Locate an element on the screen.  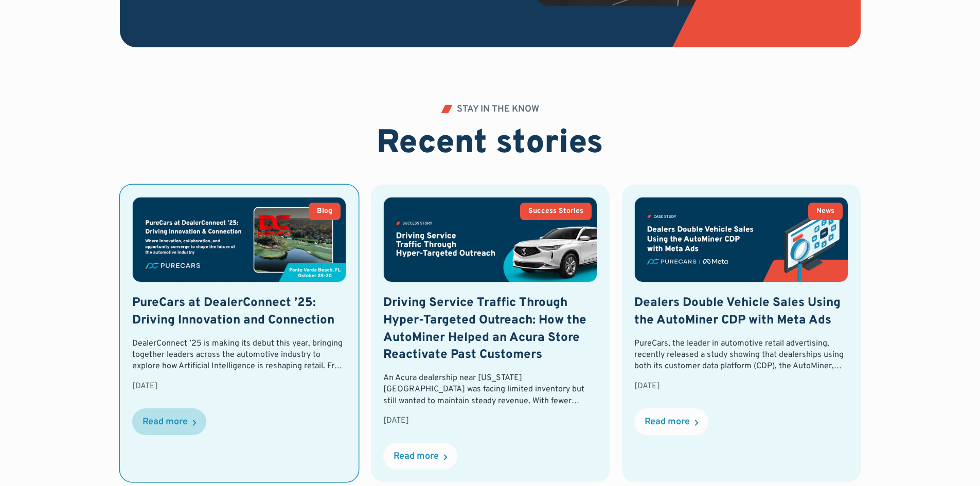
div: PureCars, the leader in automotive retail advertising, recently released a study showing that dea... is located at coordinates (741, 355).